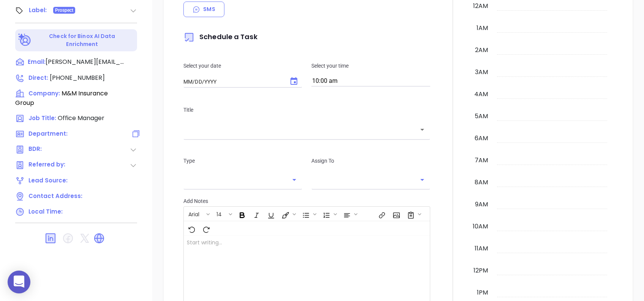 The height and width of the screenshot is (301, 644). Describe the element at coordinates (481, 72) in the screenshot. I see `div: 3am` at that location.